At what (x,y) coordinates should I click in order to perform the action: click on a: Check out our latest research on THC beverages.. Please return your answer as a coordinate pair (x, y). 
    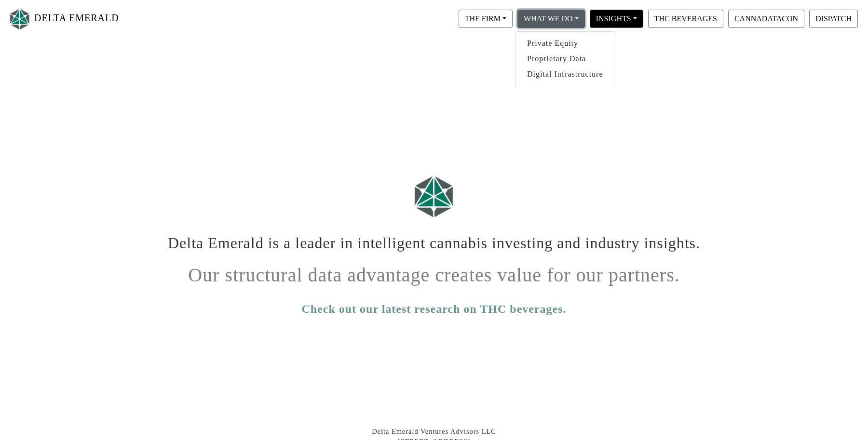
    Looking at the image, I should click on (434, 309).